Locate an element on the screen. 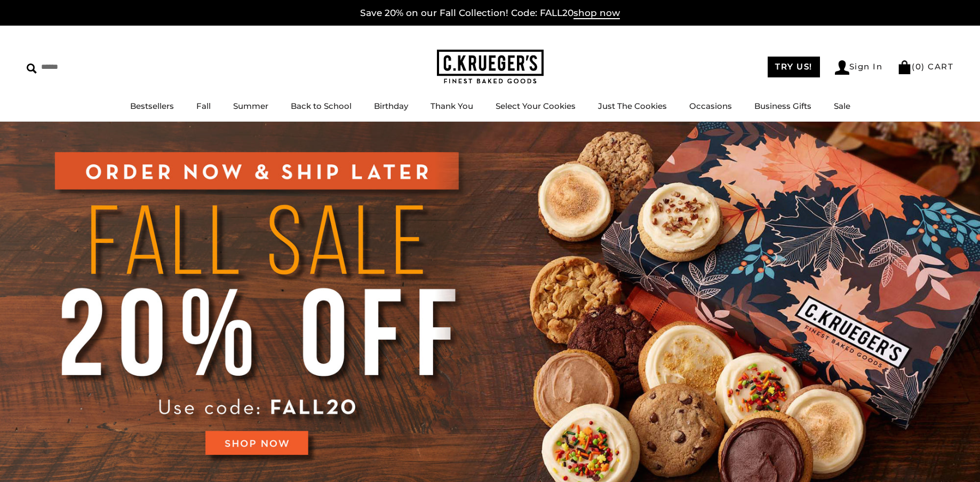  a: TRY US! is located at coordinates (794, 67).